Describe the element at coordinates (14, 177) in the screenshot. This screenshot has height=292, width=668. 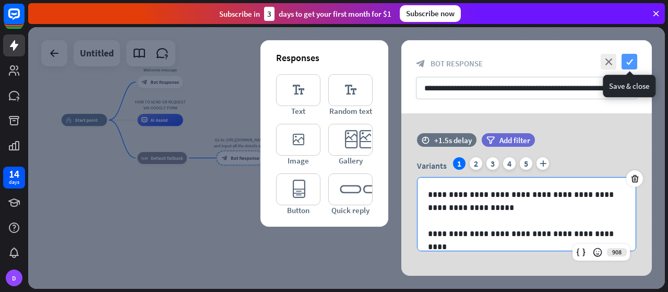
I see `a: 14 days` at that location.